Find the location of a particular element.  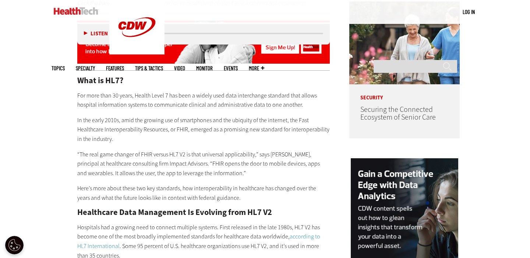

div: User menu is located at coordinates (468, 12).